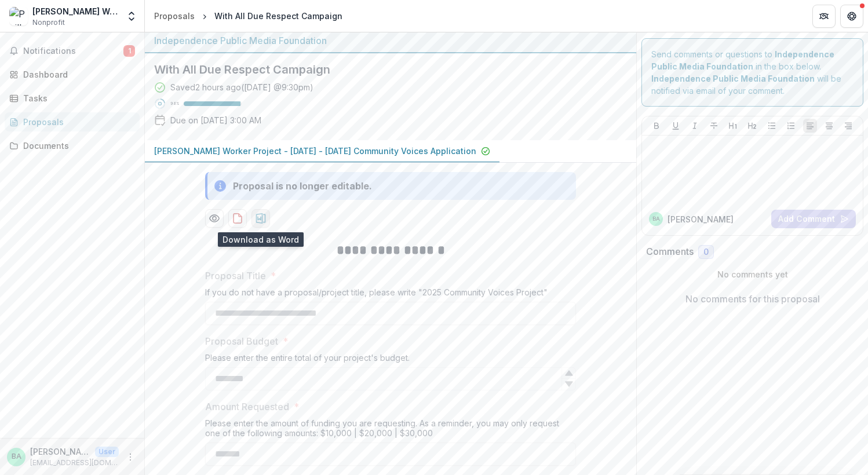  Describe the element at coordinates (714, 125) in the screenshot. I see `button: Strike` at that location.